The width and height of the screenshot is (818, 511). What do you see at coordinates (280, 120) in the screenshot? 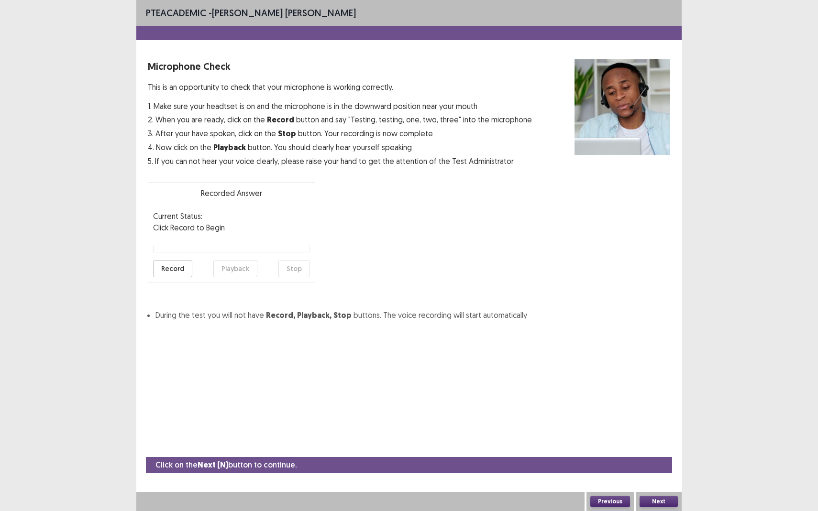
I see `strong: Record` at bounding box center [280, 120].